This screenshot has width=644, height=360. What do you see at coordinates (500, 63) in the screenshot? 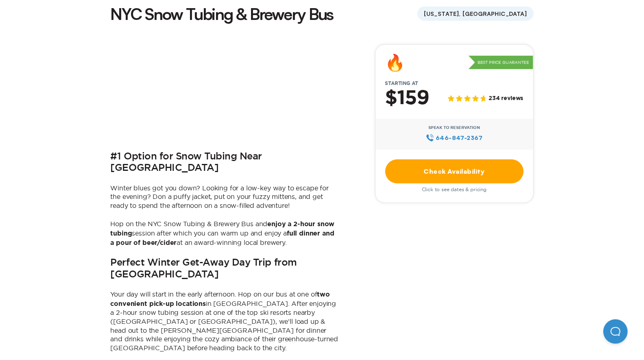
I see `p: Best Price Guarantee` at bounding box center [500, 63].